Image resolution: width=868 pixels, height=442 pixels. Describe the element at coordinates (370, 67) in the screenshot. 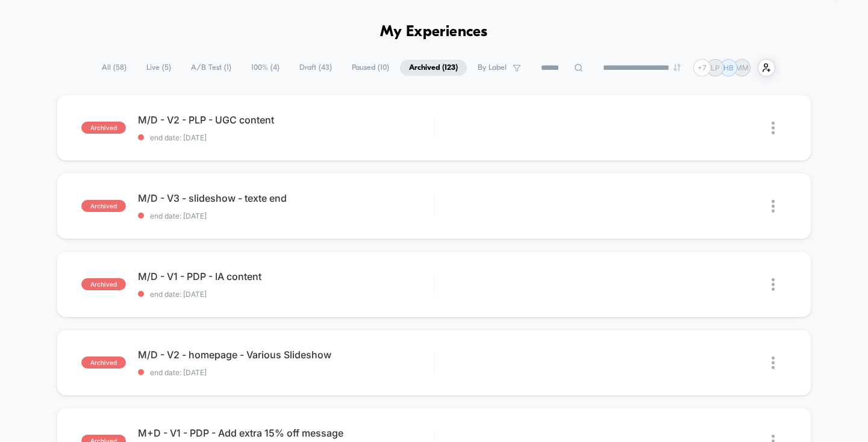

I see `span: Paused ( 10 )` at that location.